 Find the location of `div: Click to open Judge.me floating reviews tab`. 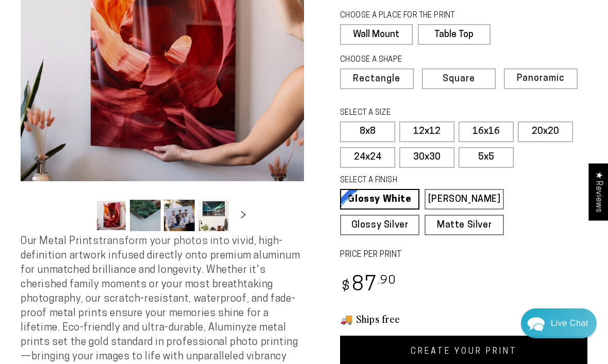

div: Click to open Judge.me floating reviews tab is located at coordinates (599, 192).